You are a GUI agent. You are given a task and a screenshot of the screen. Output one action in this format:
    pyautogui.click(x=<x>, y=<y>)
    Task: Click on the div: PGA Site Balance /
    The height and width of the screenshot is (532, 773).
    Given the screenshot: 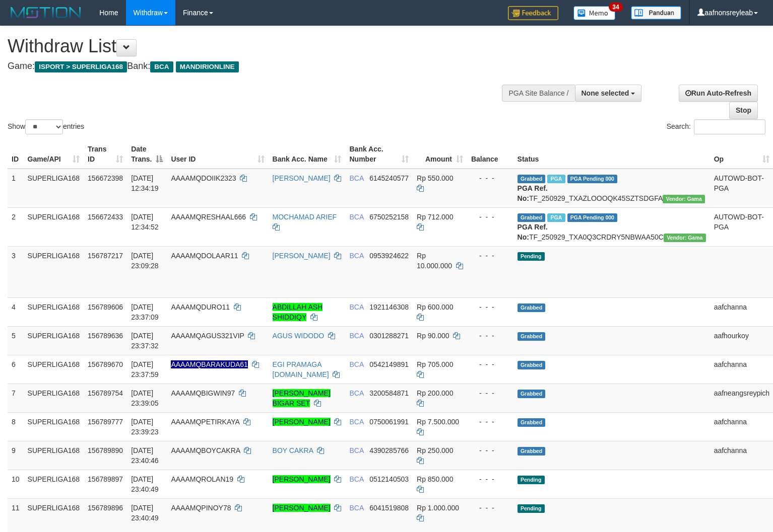 What is the action you would take?
    pyautogui.click(x=538, y=93)
    